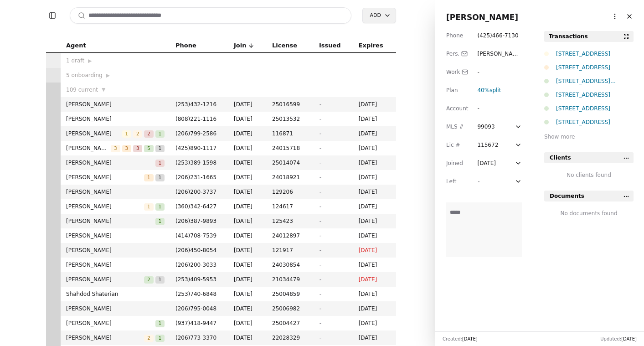 The height and width of the screenshot is (346, 644). Describe the element at coordinates (148, 280) in the screenshot. I see `span: 2` at that location.